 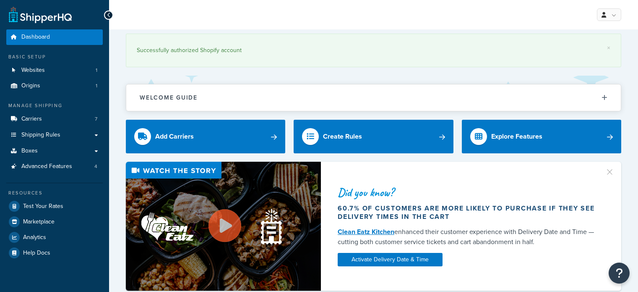 I want to click on li: Advanced Features, so click(x=55, y=166).